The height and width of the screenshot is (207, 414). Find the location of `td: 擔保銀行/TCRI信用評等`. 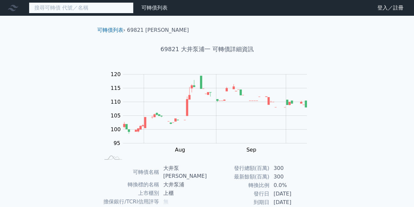

td: 擔保銀行/TCRI信用評等 is located at coordinates (130, 201).